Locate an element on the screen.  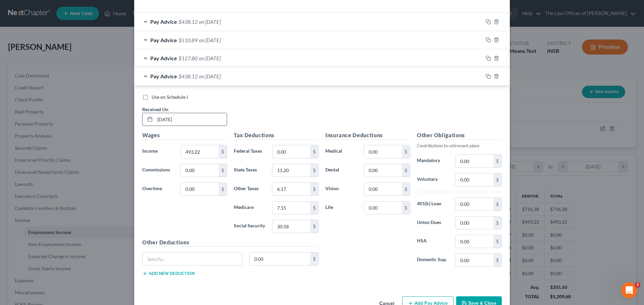
h5: Other Obligations is located at coordinates (459, 135).